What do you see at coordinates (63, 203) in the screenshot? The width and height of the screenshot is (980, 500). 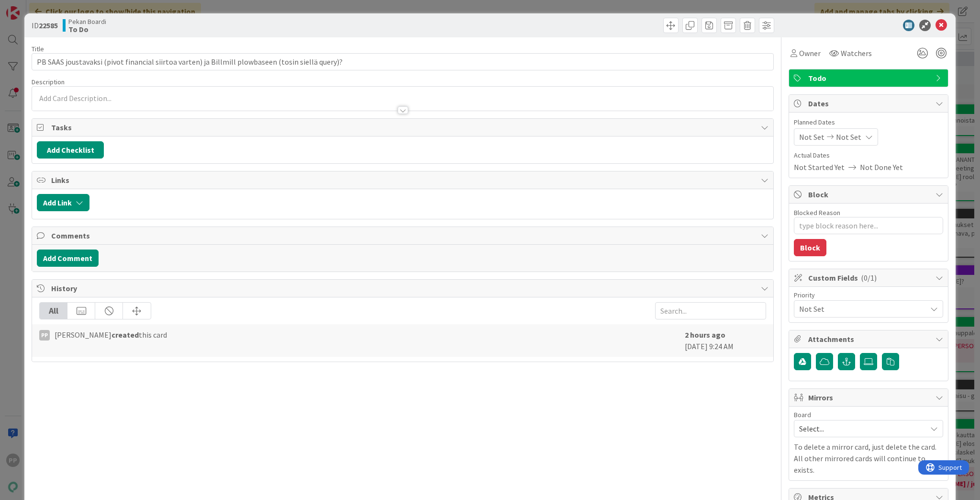 I see `button: Add Link` at bounding box center [63, 203].